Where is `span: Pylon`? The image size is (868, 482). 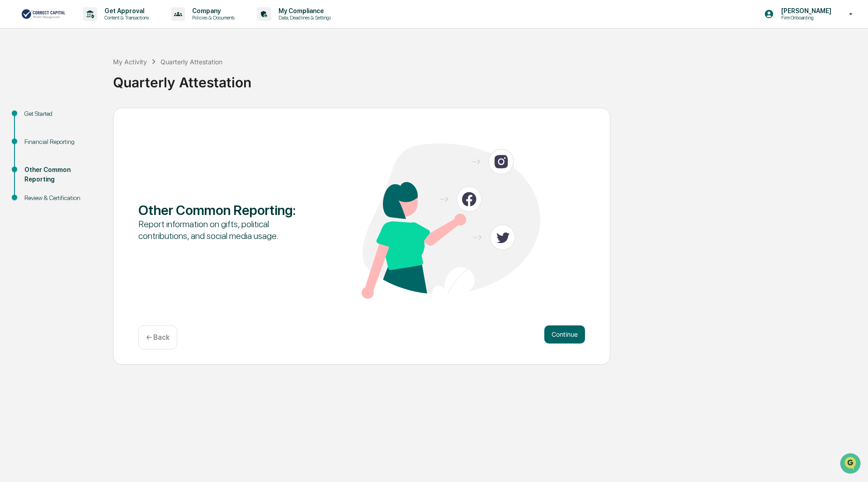 span: Pylon is located at coordinates (100, 157).